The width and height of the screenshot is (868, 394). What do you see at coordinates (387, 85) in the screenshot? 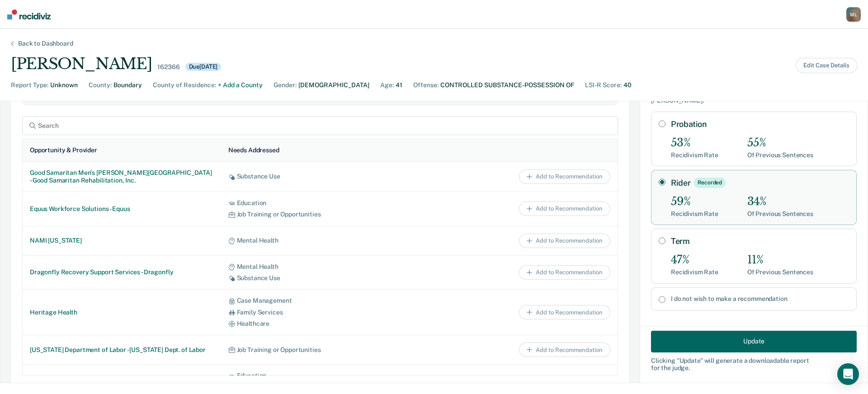
I see `div: Age :` at bounding box center [387, 85].